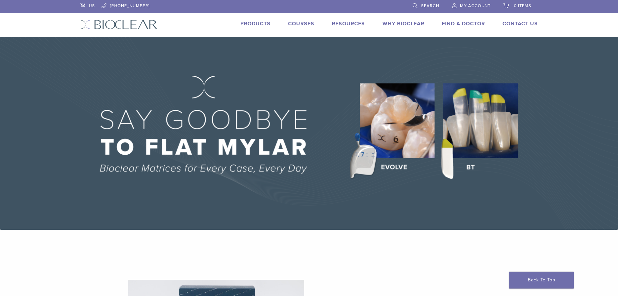  Describe the element at coordinates (520, 24) in the screenshot. I see `a: Contact Us` at that location.